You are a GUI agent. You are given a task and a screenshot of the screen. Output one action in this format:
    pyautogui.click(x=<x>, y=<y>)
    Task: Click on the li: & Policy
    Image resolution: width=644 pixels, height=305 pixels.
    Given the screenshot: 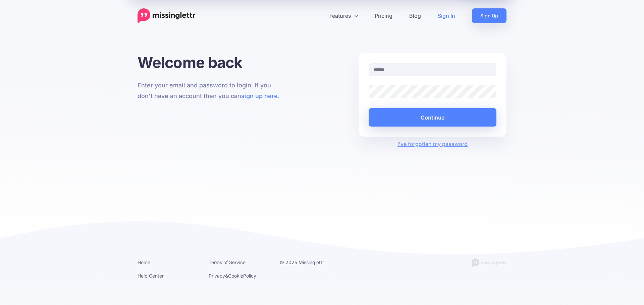 What is the action you would take?
    pyautogui.click(x=239, y=276)
    